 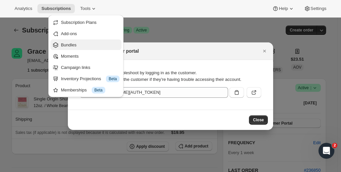 What do you see at coordinates (88, 9) in the screenshot?
I see `button: Tools` at bounding box center [88, 9].